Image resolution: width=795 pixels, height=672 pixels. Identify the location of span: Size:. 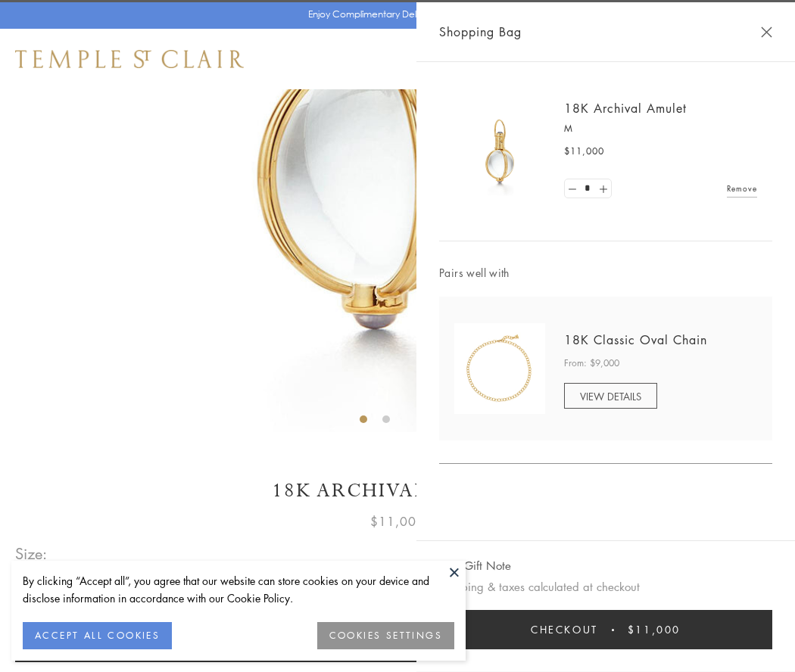
(32, 553).